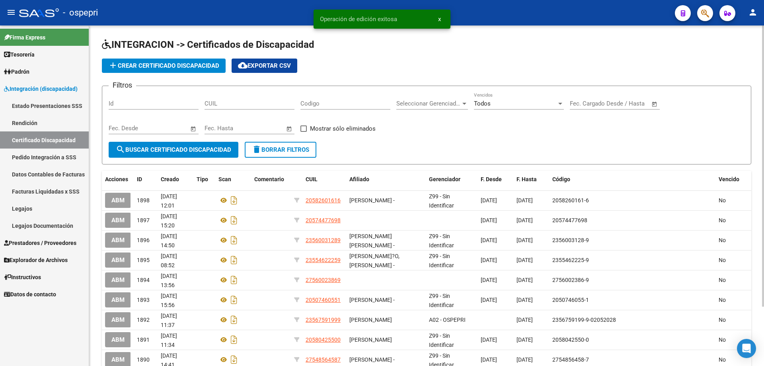  What do you see at coordinates (323, 260) in the screenshot?
I see `span: 23554622259` at bounding box center [323, 260].